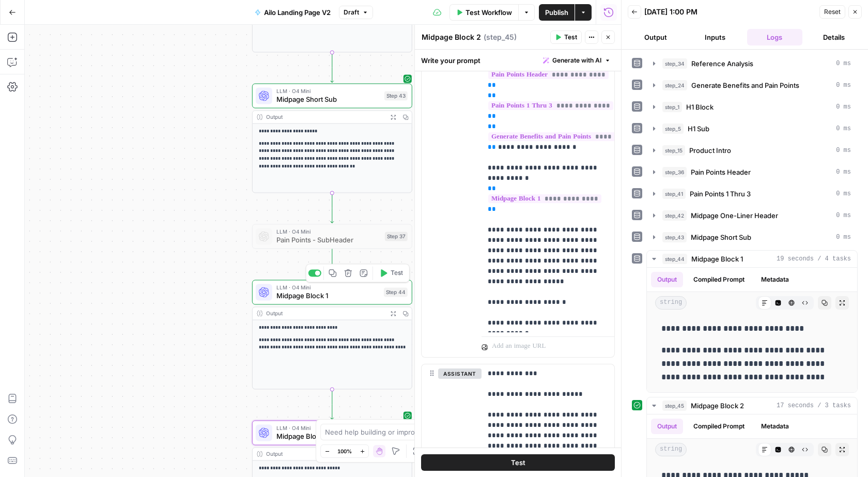  I want to click on span: step_15, so click(674, 150).